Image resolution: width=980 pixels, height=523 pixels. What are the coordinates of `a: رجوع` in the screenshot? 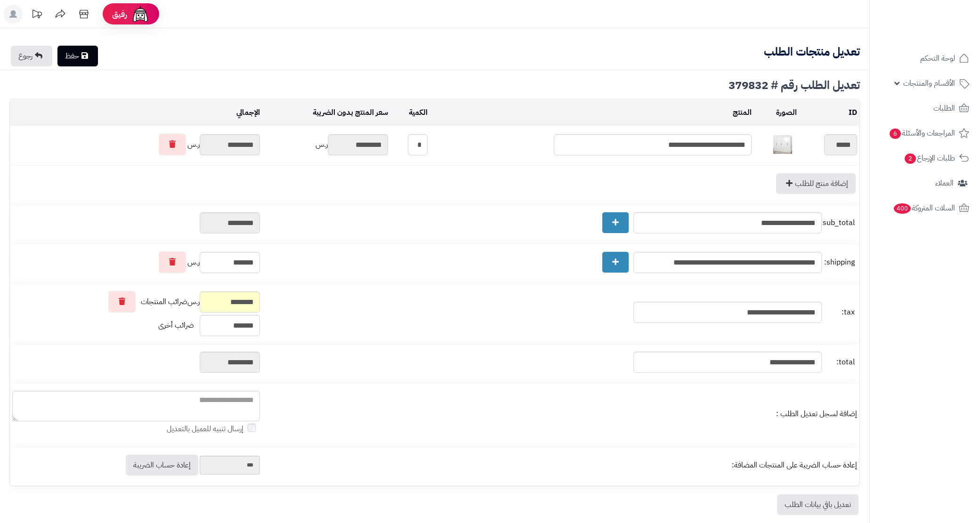 It's located at (32, 56).